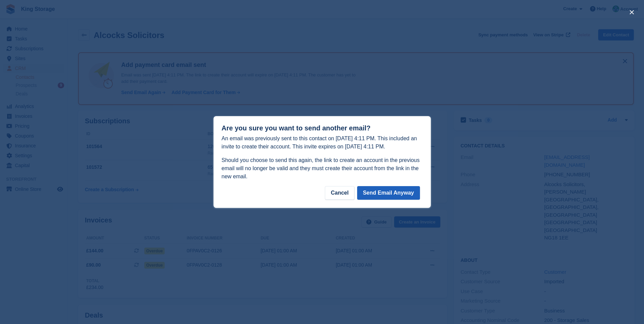 The height and width of the screenshot is (324, 644). Describe the element at coordinates (322, 169) in the screenshot. I see `p: Should you choose to send this again, the link to create an account in the previous email will no...` at that location.